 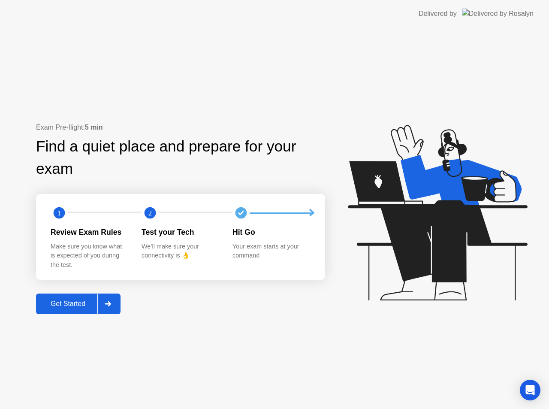 I want to click on b: 5 min, so click(x=94, y=127).